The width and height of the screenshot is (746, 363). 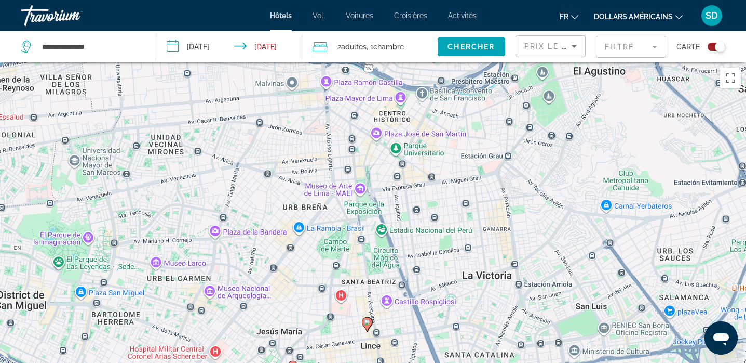 I want to click on font: fr, so click(x=564, y=17).